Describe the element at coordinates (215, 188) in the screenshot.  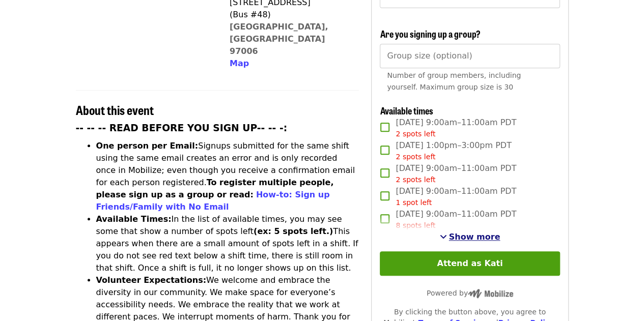
I see `strong: To register multiple people, please sign up as a group or read:` at that location.